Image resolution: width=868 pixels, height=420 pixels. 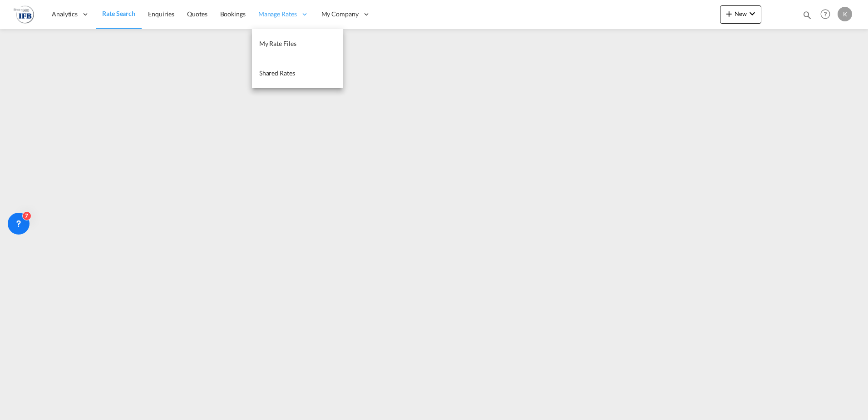 I want to click on md-icon: icon-magnify, so click(x=808, y=15).